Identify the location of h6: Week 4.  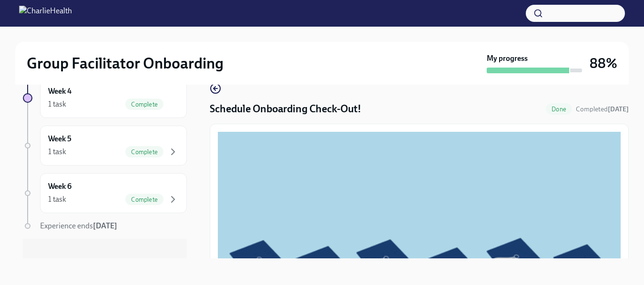
(60, 91).